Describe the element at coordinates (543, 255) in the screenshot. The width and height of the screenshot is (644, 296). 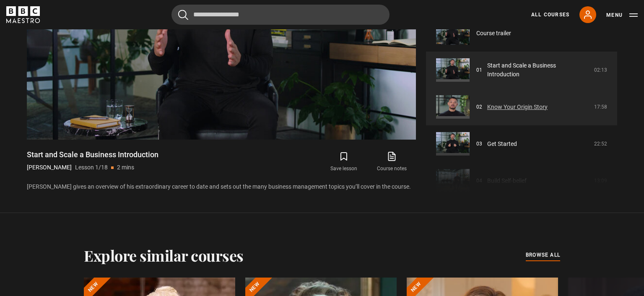
I see `span: browse all` at that location.